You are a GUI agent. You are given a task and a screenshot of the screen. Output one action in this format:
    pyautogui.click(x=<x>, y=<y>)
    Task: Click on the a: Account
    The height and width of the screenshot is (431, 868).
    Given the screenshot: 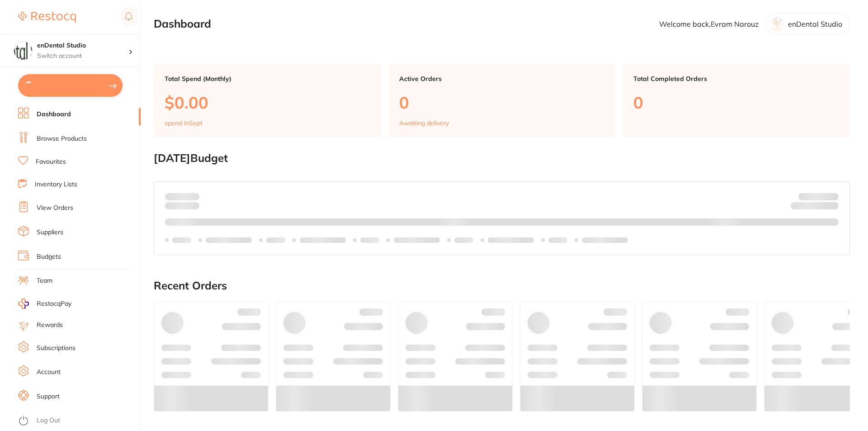 What is the action you would take?
    pyautogui.click(x=49, y=372)
    